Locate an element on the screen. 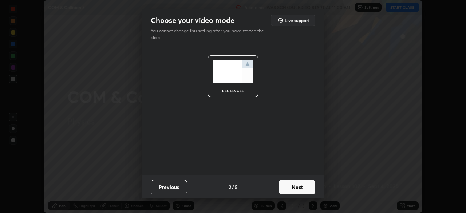 The height and width of the screenshot is (213, 466). h4: 5 is located at coordinates (236, 187).